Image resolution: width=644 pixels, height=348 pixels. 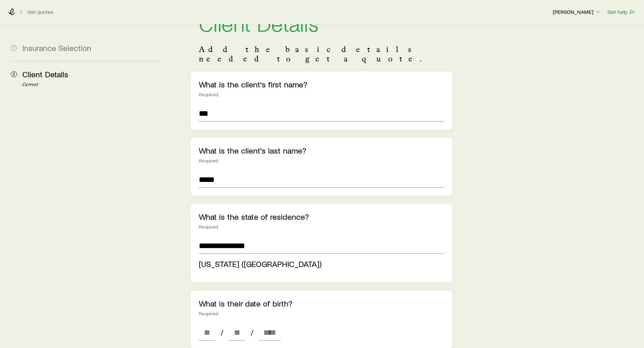 I want to click on p: What is their date of birth?, so click(x=321, y=304).